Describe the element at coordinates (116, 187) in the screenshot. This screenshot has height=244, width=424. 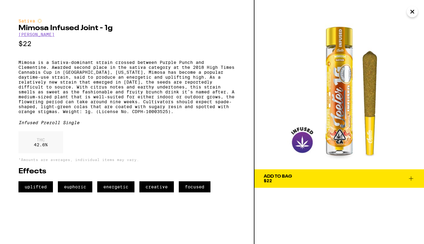
I see `span: energetic` at that location.